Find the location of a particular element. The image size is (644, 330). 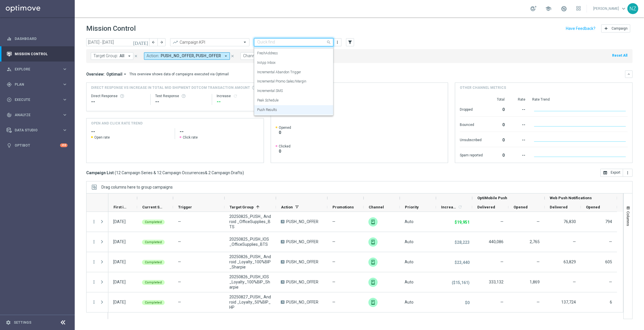

p: $23,440 is located at coordinates (462, 262).